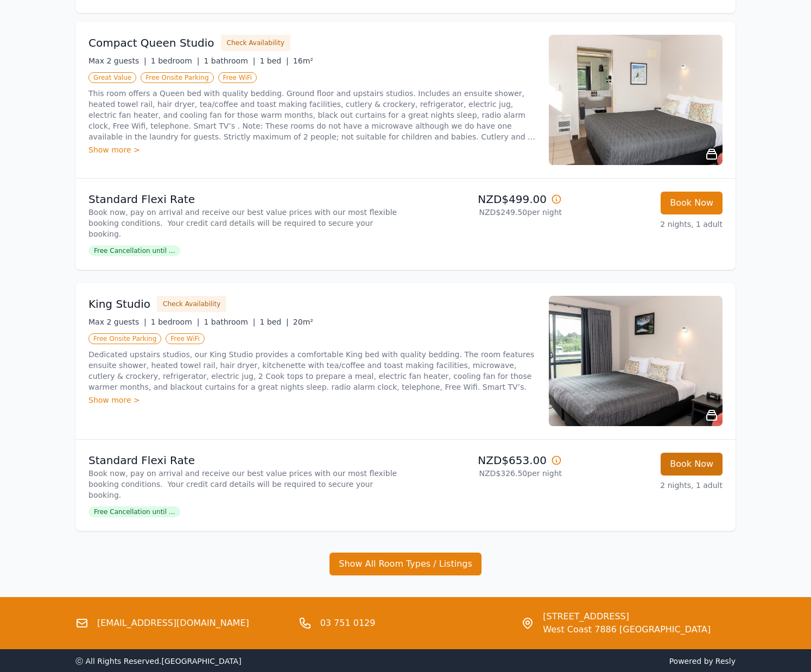 The image size is (811, 672). I want to click on span: 20m², so click(303, 322).